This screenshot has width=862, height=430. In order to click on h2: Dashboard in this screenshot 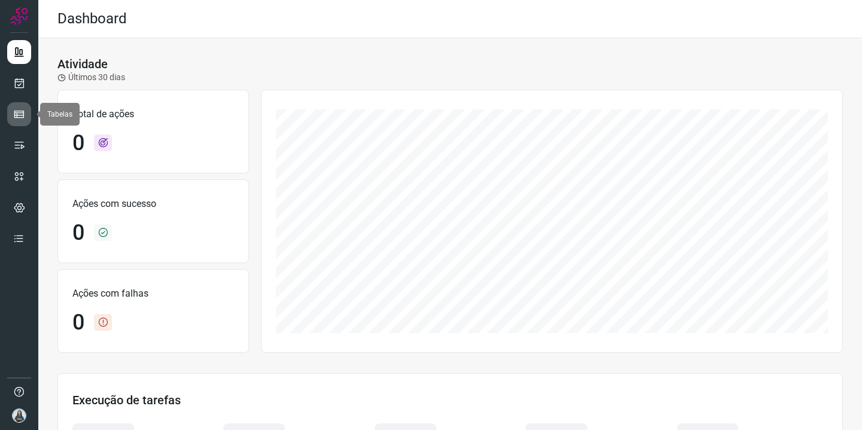, I will do `click(92, 19)`.